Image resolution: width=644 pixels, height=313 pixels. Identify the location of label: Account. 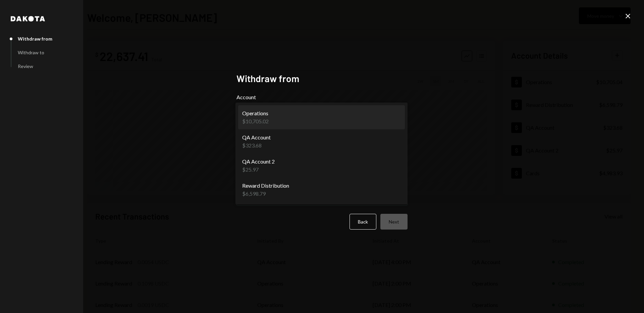
(322, 97).